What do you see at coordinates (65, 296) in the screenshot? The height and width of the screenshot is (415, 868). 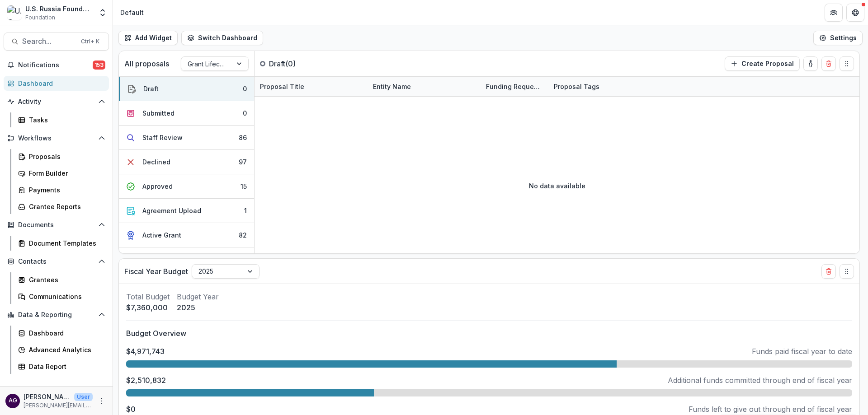 I see `div: Communications` at bounding box center [65, 296].